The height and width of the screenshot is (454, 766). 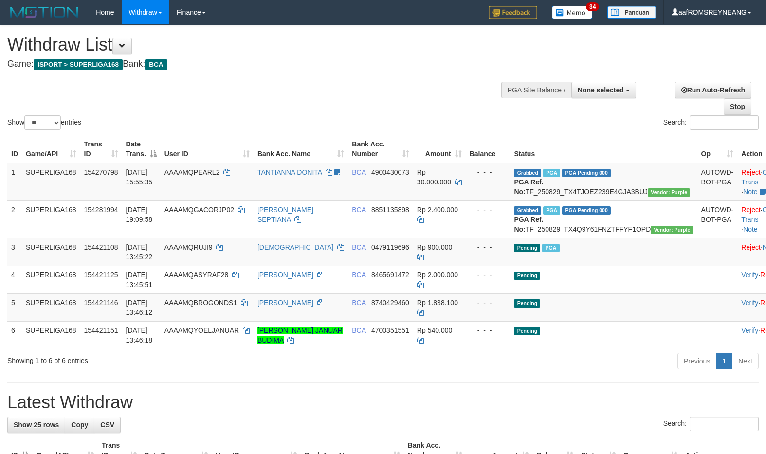 What do you see at coordinates (725, 361) in the screenshot?
I see `a: 1` at bounding box center [725, 361].